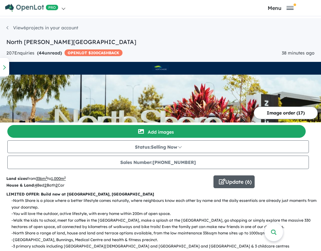 This screenshot has height=251, width=321. Describe the element at coordinates (108, 179) in the screenshot. I see `p: from` at that location.